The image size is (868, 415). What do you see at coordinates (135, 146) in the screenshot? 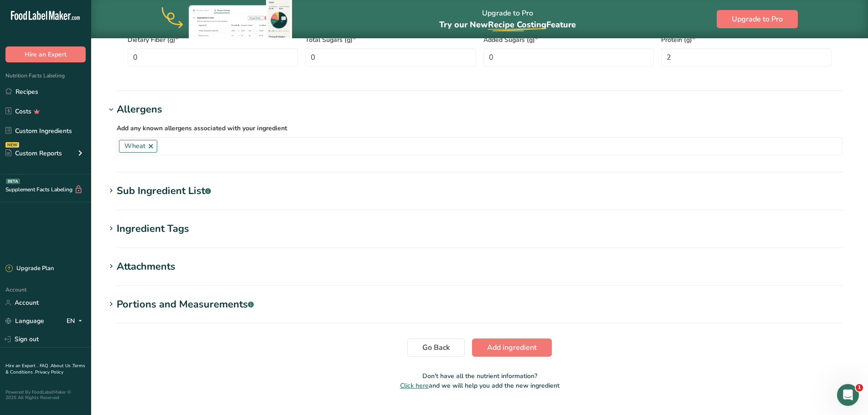
I see `span: Wheat` at bounding box center [135, 146].